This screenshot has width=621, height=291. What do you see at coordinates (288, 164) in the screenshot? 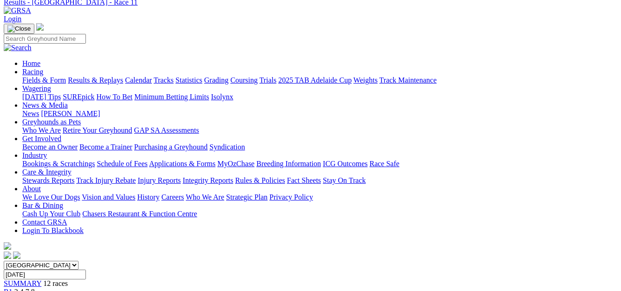
I see `a: Breeding Information` at bounding box center [288, 164].